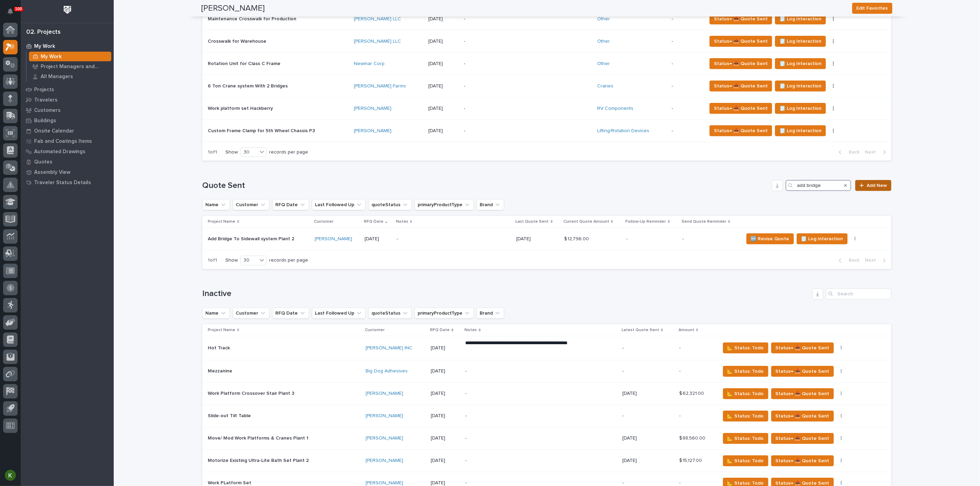 This screenshot has height=486, width=980. I want to click on a: Buildings, so click(67, 121).